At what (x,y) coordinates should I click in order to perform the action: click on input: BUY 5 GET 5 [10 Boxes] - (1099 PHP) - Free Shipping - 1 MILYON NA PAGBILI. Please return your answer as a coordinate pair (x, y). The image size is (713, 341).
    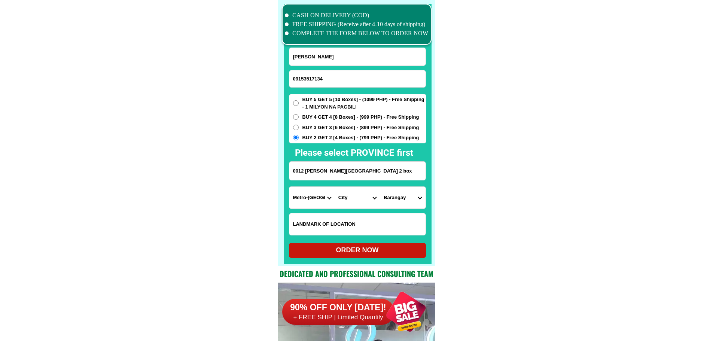
    Looking at the image, I should click on (296, 103).